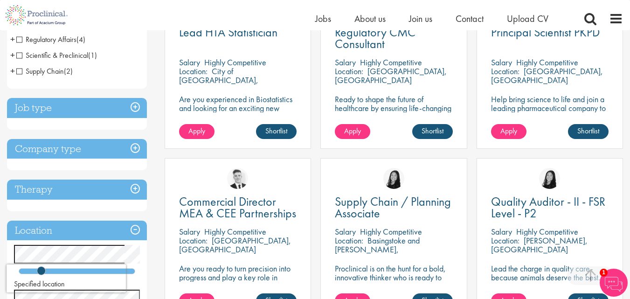 Image resolution: width=630 pixels, height=299 pixels. Describe the element at coordinates (394, 208) in the screenshot. I see `a: Supply Chain / Planning Associate` at that location.